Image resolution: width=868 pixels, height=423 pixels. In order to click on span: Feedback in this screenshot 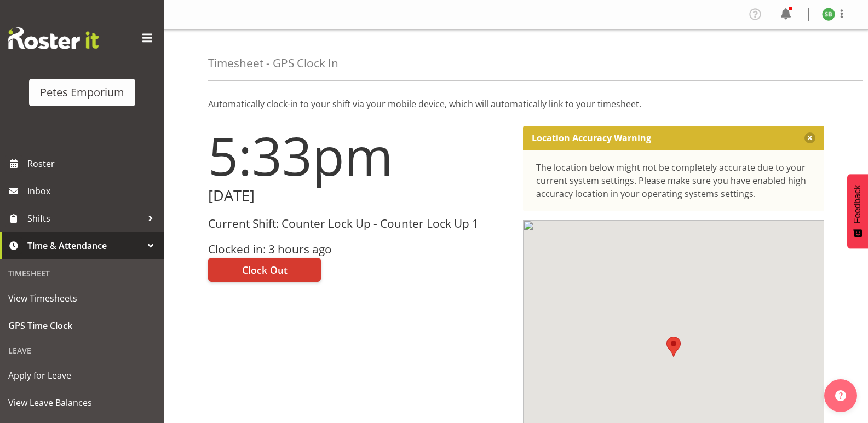, I will do `click(858, 204)`.